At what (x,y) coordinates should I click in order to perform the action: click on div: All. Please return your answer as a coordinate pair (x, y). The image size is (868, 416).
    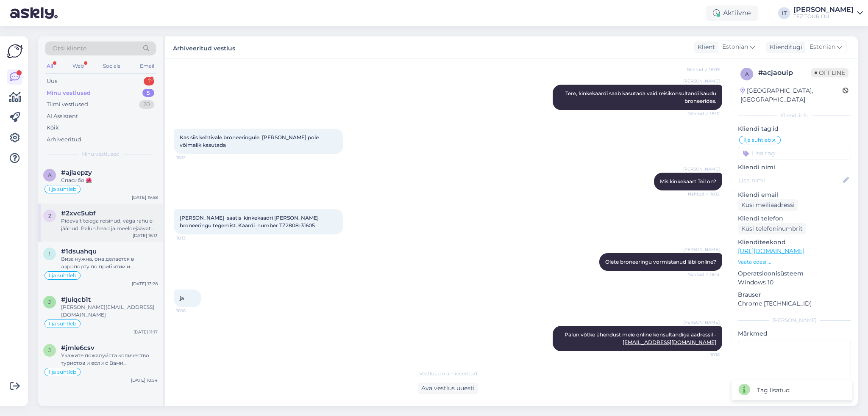
    Looking at the image, I should click on (50, 66).